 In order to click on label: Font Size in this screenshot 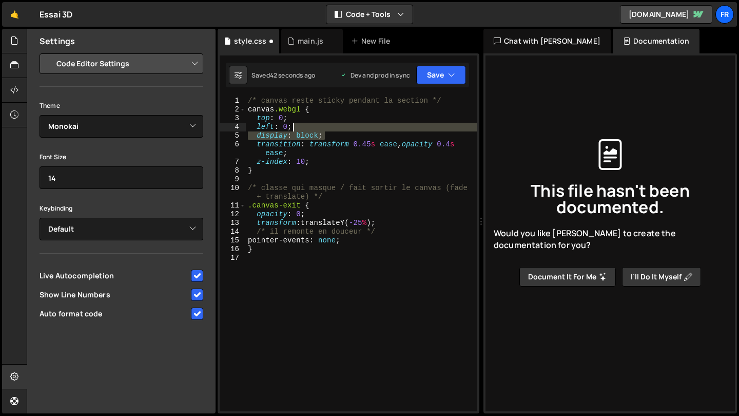, I will do `click(53, 157)`.